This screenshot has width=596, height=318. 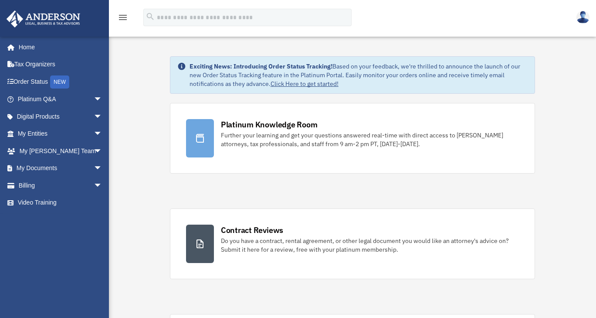 What do you see at coordinates (43, 19) in the screenshot?
I see `img: Anderson Advisors Platinum Portal` at bounding box center [43, 19].